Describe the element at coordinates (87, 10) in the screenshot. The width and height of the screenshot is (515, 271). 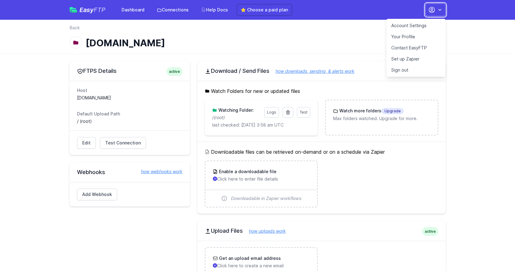
I see `a: EasyFTP` at that location.